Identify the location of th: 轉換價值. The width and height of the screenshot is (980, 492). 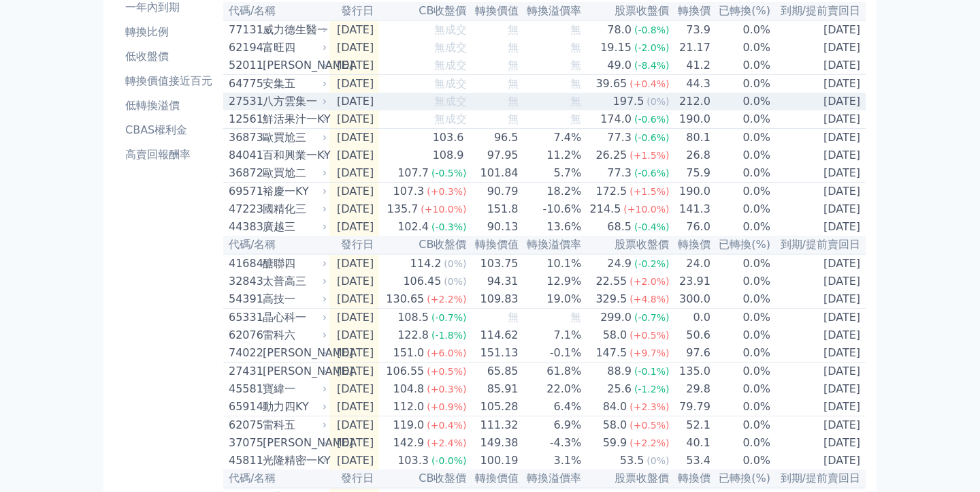
(493, 244).